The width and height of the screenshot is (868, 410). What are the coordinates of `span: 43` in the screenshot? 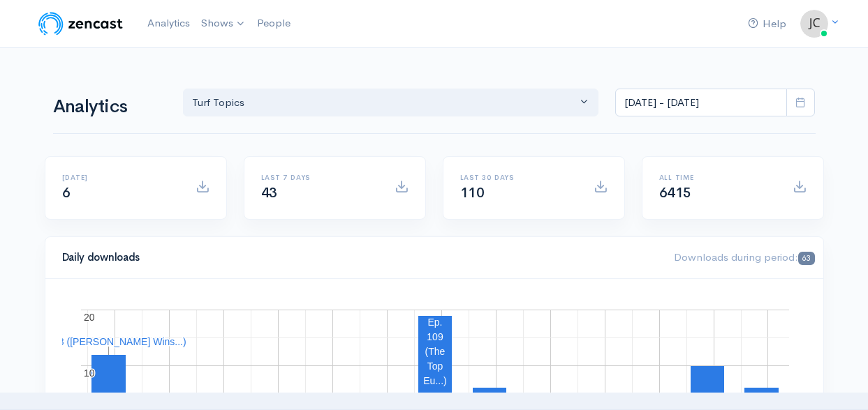 It's located at (269, 193).